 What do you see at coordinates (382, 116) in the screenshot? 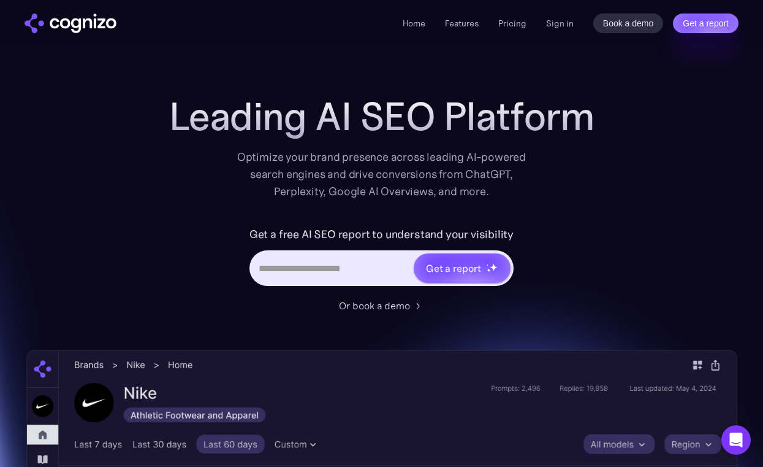
I see `h1: Leading AI SEO Platform` at bounding box center [382, 116].